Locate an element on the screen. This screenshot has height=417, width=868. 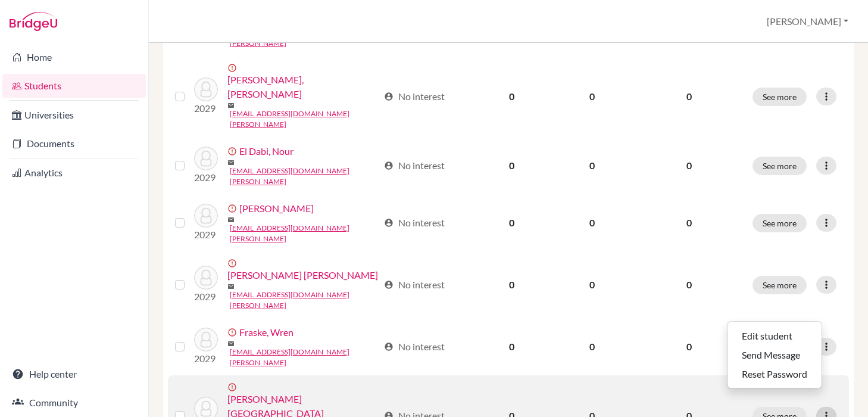
a: Students is located at coordinates (74, 86).